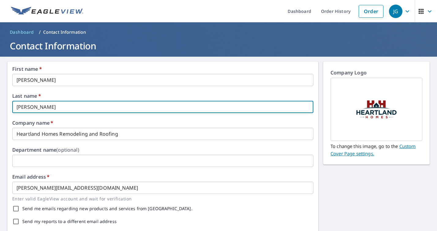  Describe the element at coordinates (68, 150) in the screenshot. I see `b: (optional)` at that location.